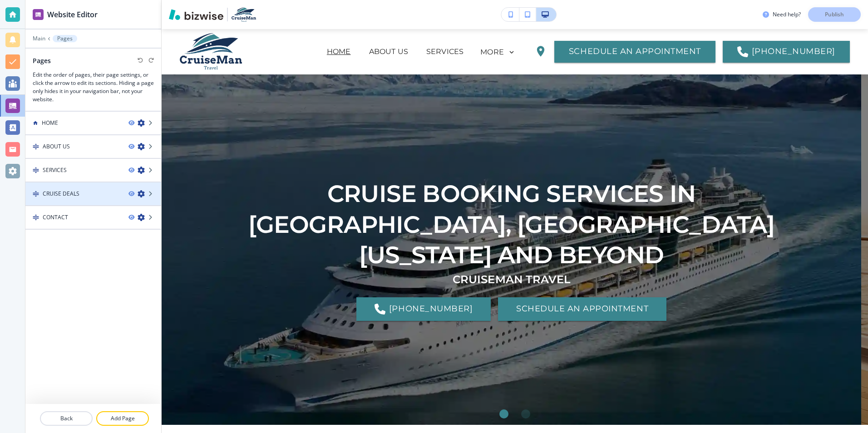 This screenshot has height=433, width=868. I want to click on h4: ABOUT US, so click(57, 146).